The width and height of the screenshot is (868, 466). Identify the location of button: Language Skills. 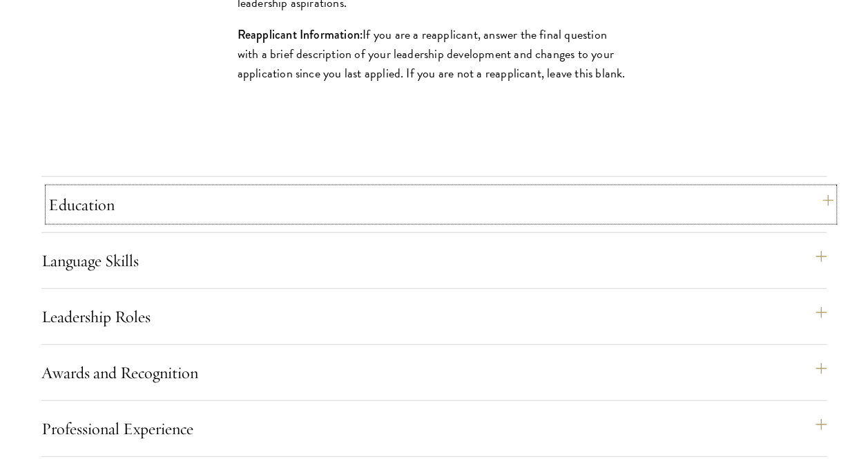
(434, 260).